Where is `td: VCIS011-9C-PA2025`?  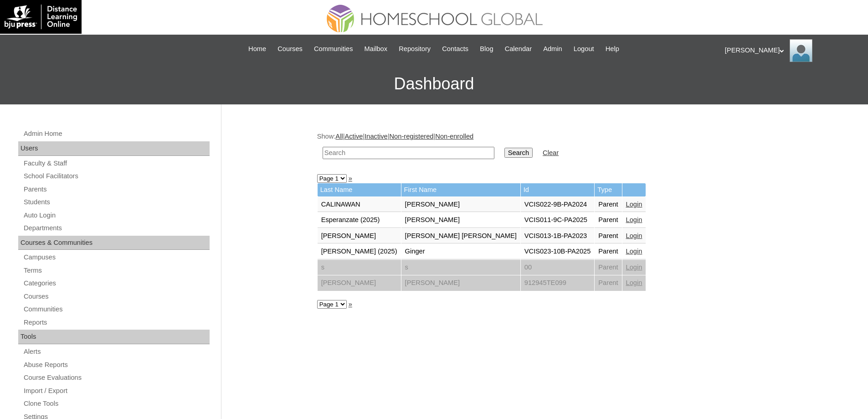
td: VCIS011-9C-PA2025 is located at coordinates (558, 220).